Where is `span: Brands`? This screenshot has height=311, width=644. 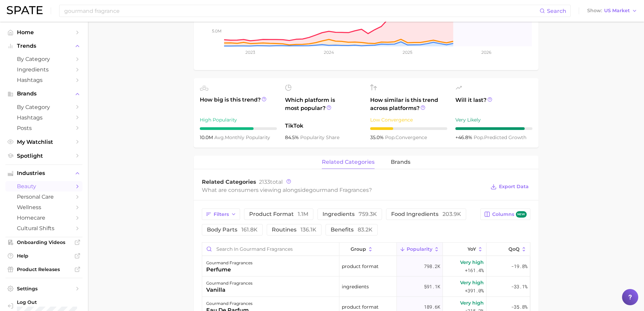
span: Brands is located at coordinates (44, 94).